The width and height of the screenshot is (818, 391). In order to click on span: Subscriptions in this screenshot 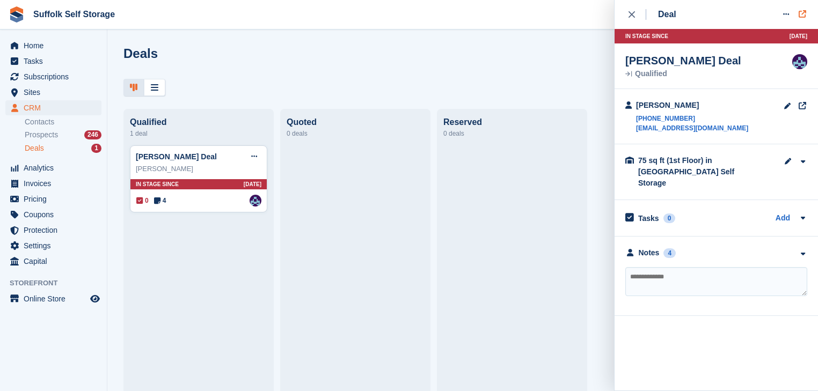, I will do `click(56, 77)`.